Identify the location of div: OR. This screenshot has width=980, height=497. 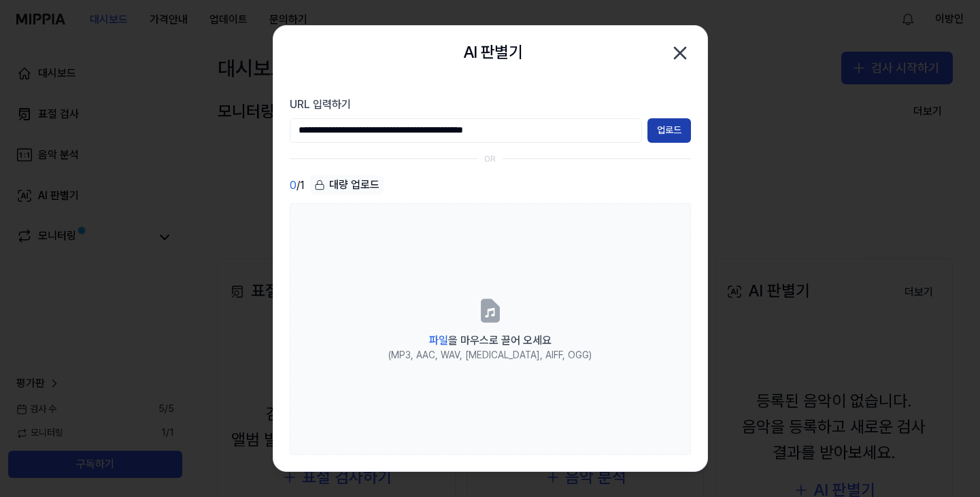
(490, 159).